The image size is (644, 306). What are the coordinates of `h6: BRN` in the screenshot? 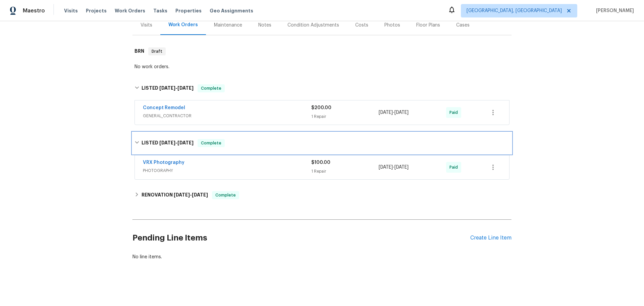 It's located at (139, 51).